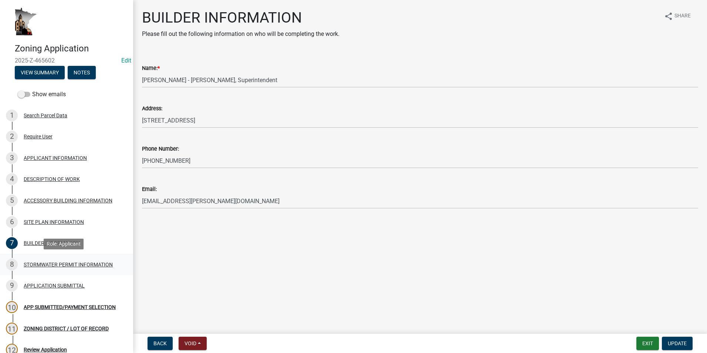 This screenshot has height=353, width=707. What do you see at coordinates (67, 60) in the screenshot?
I see `span: 2025-Z-465602` at bounding box center [67, 60].